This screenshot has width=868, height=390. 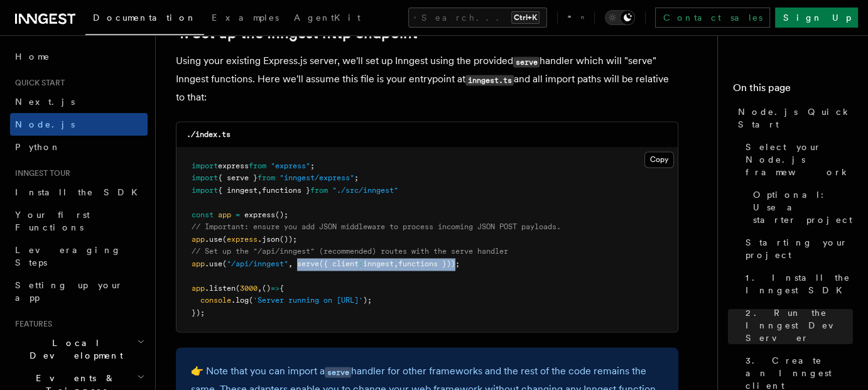 What do you see at coordinates (69, 291) in the screenshot?
I see `span: Setting up your app` at bounding box center [69, 291].